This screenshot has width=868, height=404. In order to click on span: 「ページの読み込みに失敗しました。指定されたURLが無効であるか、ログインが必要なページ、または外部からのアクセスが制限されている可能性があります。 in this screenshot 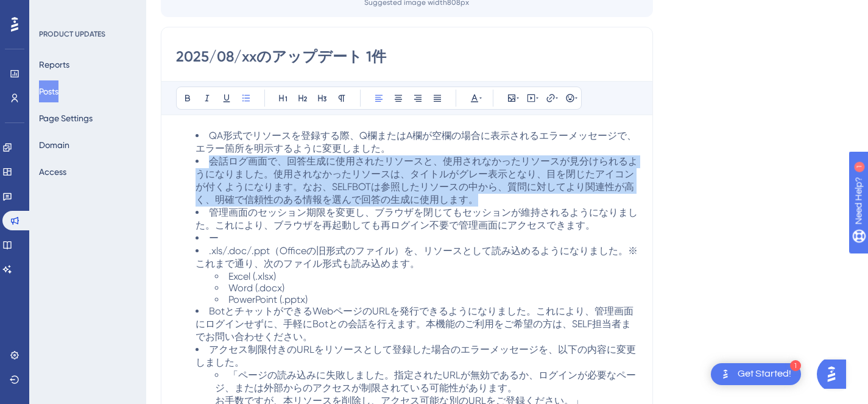, I will do `click(426, 381)`.